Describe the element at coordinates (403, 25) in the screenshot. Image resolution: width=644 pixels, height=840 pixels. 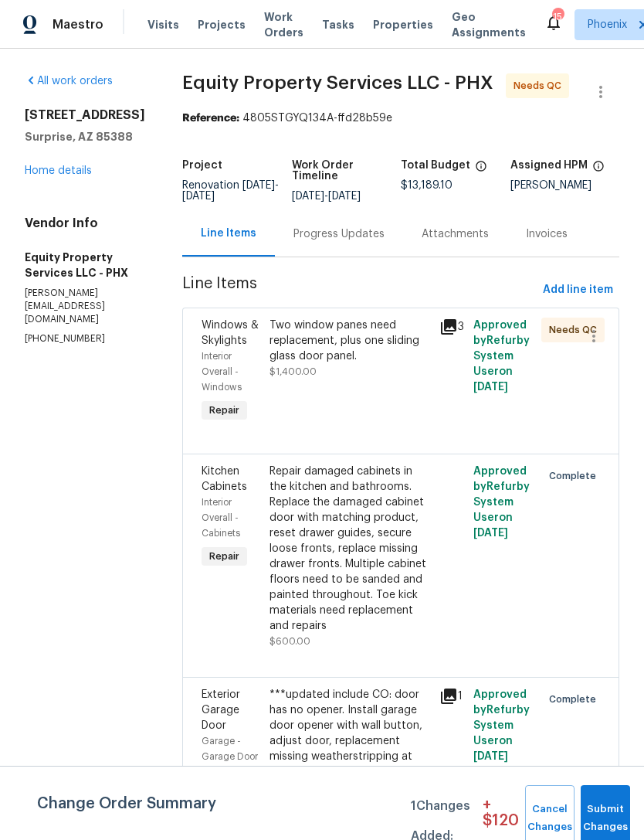
I see `span: Properties` at that location.